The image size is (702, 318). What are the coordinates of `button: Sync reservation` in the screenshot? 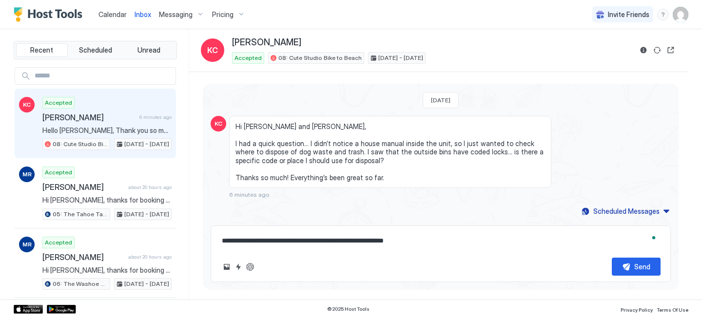 It's located at (657, 50).